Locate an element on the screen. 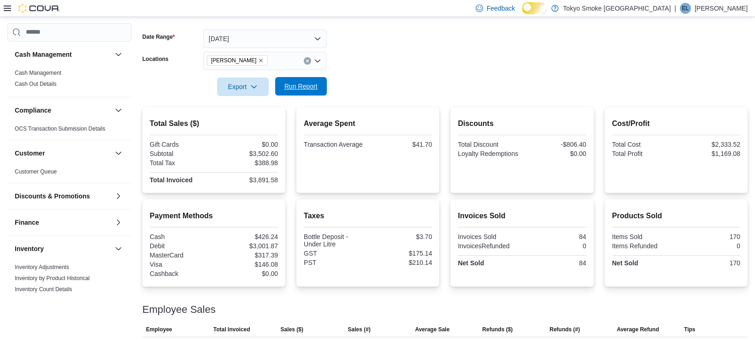 Image resolution: width=755 pixels, height=341 pixels. div: Visa is located at coordinates (181, 264).